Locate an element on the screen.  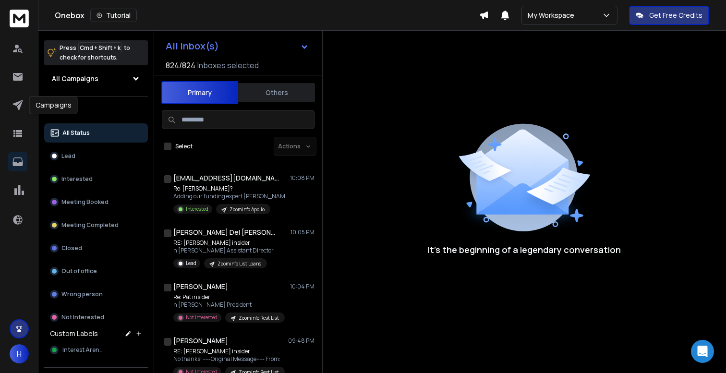
h3: Inboxes selected is located at coordinates (228, 65).